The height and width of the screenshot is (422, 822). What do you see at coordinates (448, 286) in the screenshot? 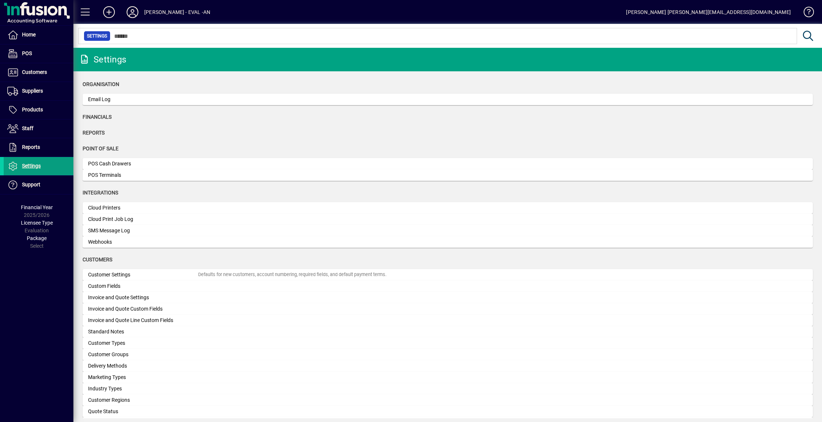
I see `a: Custom Fields` at bounding box center [448, 286].